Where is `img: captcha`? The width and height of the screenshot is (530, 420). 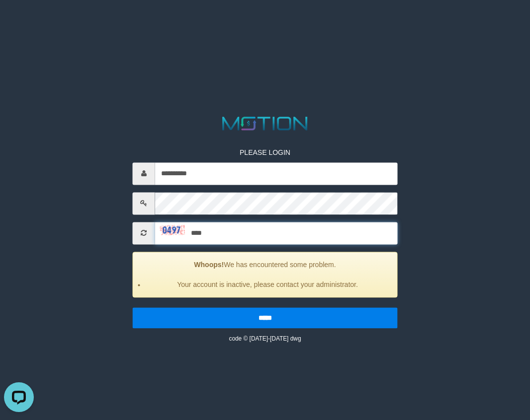 img: captcha is located at coordinates (172, 230).